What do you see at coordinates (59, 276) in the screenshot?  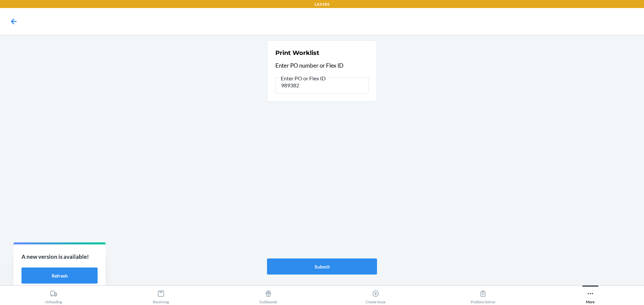 I see `button: Refresh` at bounding box center [59, 276].